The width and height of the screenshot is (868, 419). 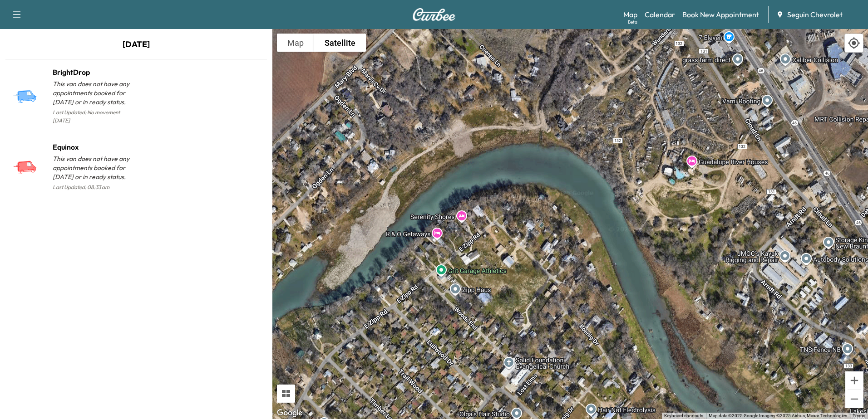 What do you see at coordinates (815, 14) in the screenshot?
I see `span: Seguin Chevrolet` at bounding box center [815, 14].